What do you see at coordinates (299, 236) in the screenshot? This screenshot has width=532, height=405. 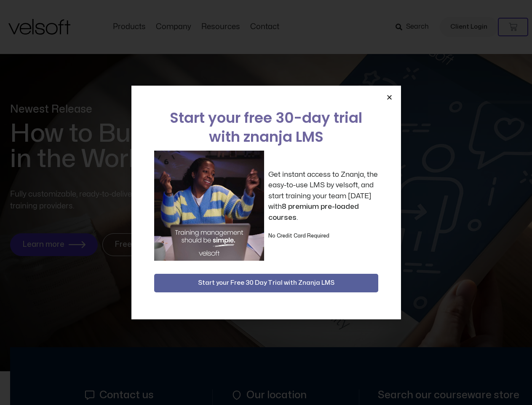 I see `strong: No Credit Card Required` at bounding box center [299, 236].